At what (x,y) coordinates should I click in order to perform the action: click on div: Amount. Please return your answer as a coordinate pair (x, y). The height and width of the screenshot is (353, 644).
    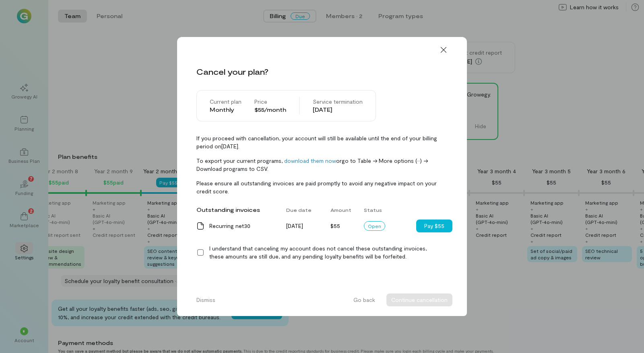
    Looking at the image, I should click on (342, 210).